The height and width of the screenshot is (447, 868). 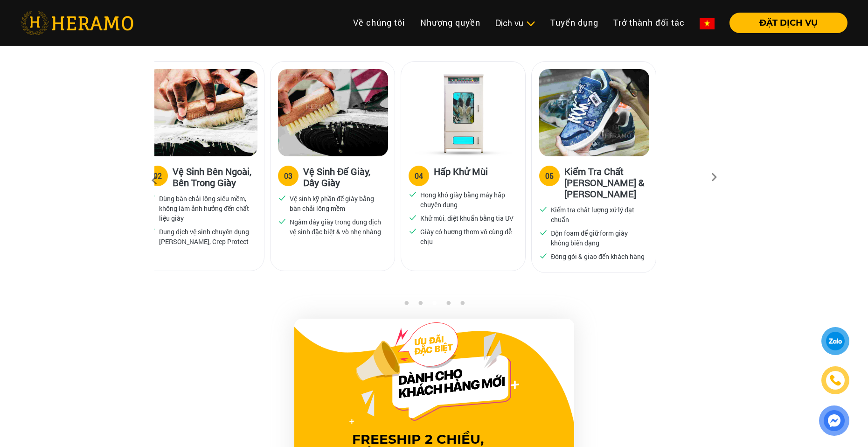 What do you see at coordinates (835, 380) in the screenshot?
I see `a: phone-icon` at bounding box center [835, 380].